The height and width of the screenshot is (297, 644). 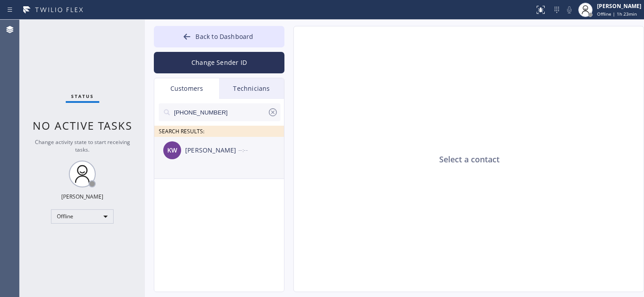 What do you see at coordinates (82, 125) in the screenshot?
I see `span: No active tasks` at bounding box center [82, 125].